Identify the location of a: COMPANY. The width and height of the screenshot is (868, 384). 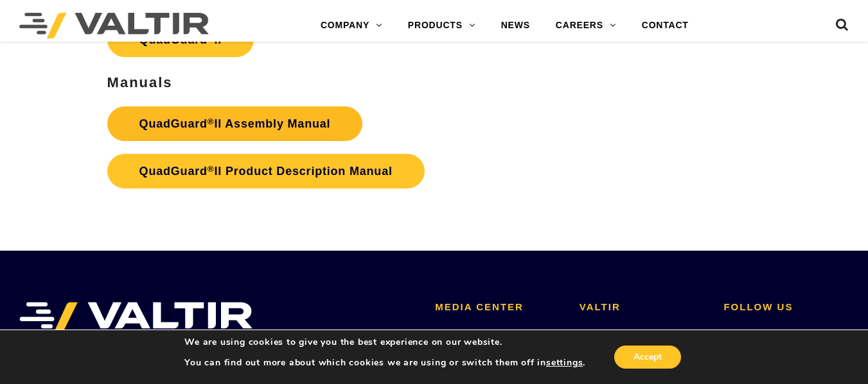
(352, 26).